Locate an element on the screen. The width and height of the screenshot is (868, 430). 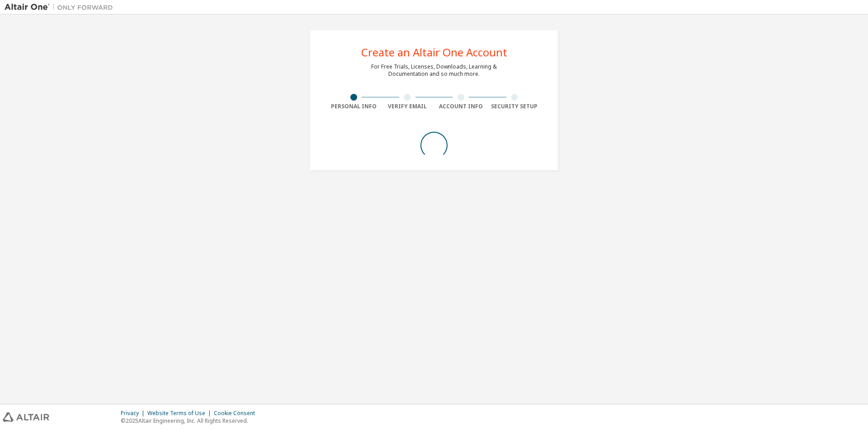
div: Personal Info is located at coordinates (354, 107).